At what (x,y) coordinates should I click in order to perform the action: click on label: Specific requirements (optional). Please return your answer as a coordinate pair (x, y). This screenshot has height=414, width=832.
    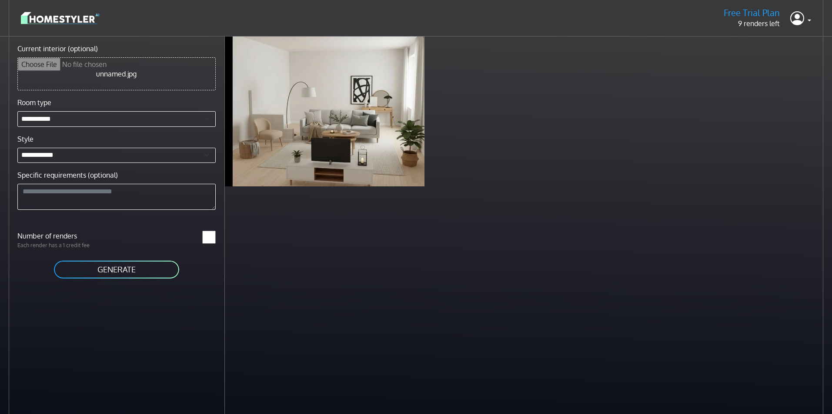
    Looking at the image, I should click on (67, 175).